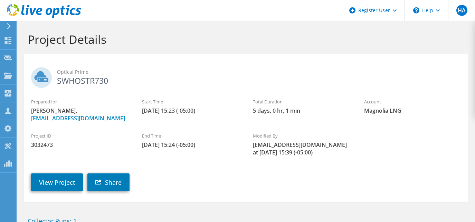 Image resolution: width=475 pixels, height=222 pixels. Describe the element at coordinates (79, 136) in the screenshot. I see `label: Project ID` at that location.